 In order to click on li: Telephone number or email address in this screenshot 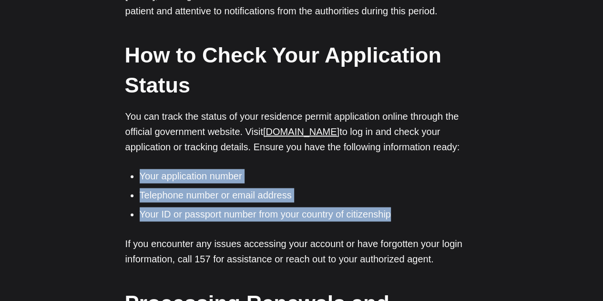, I will do `click(309, 195)`.